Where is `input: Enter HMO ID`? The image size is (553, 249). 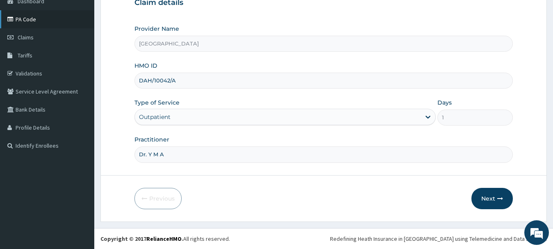
input: Enter HMO ID is located at coordinates (324, 80).